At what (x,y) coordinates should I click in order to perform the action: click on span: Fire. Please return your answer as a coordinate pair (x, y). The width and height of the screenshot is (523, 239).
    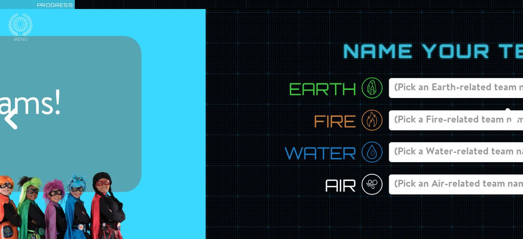
    Looking at the image, I should click on (335, 121).